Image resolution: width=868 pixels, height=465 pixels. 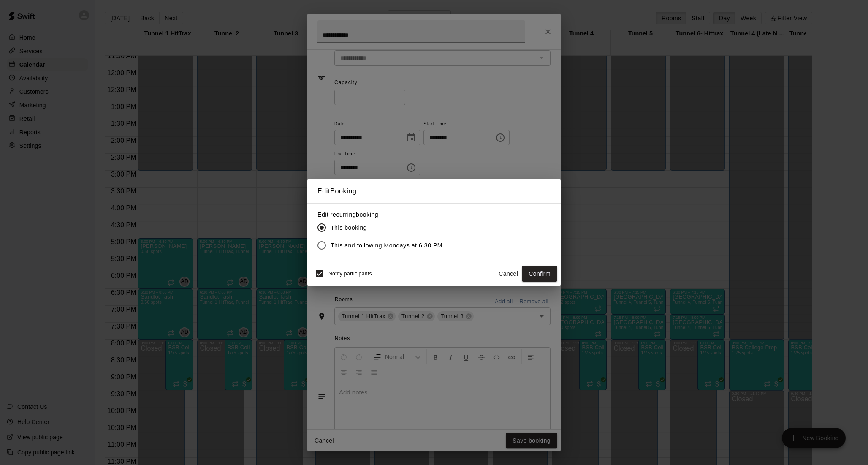 I want to click on button: Cancel, so click(x=508, y=274).